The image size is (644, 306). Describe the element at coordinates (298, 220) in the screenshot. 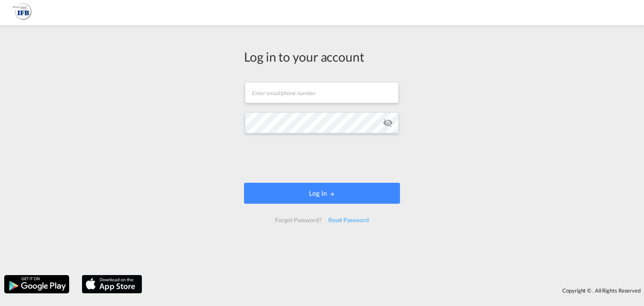

I see `div: Forgot Password?` at that location.